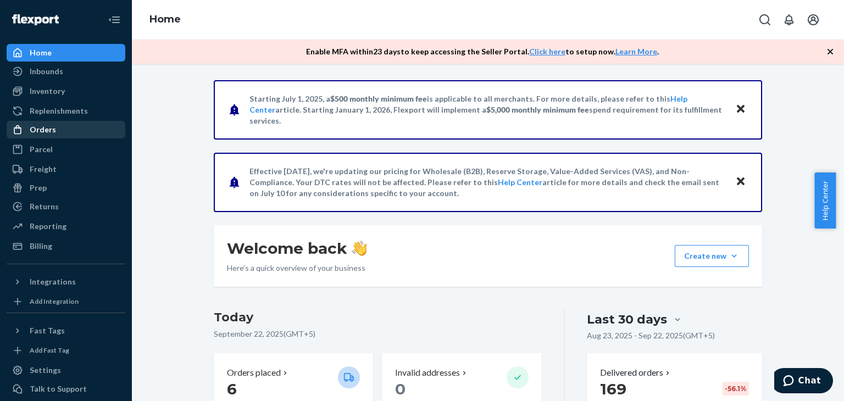 The image size is (844, 401). I want to click on span: $500 monthly minimum fee, so click(379, 98).